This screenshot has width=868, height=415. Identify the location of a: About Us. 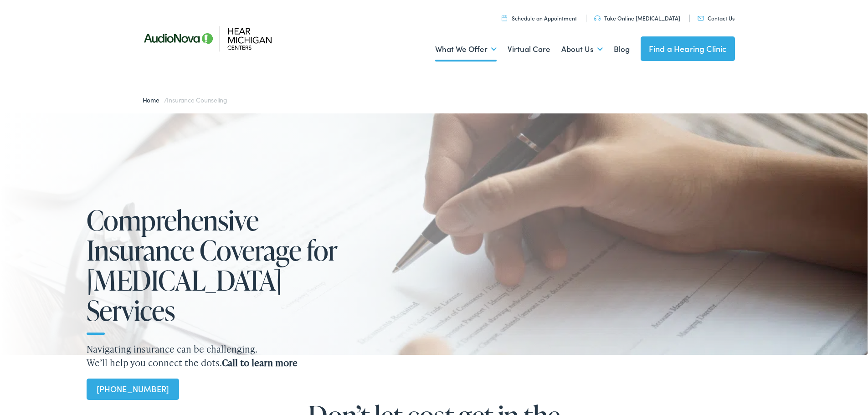
(582, 49).